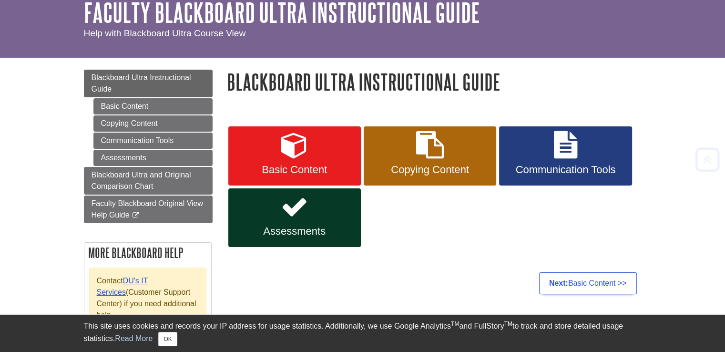 The height and width of the screenshot is (352, 725). Describe the element at coordinates (148, 298) in the screenshot. I see `div: Contact (Customer Support Center) if you need additional help.` at that location.